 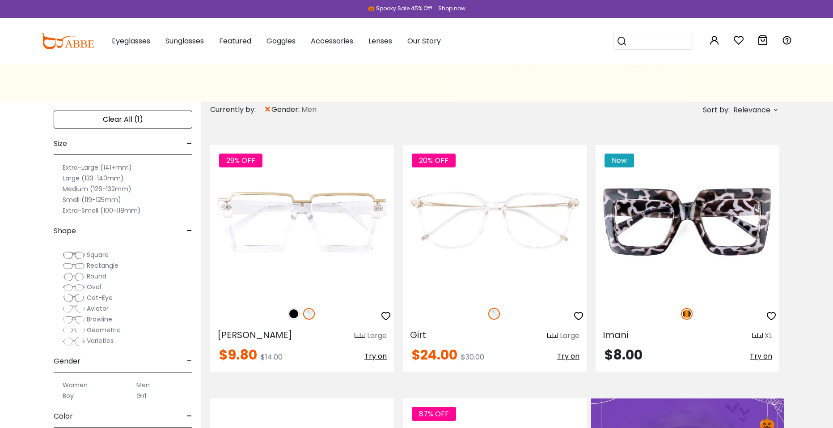 I want to click on span: $14.00, so click(x=272, y=356).